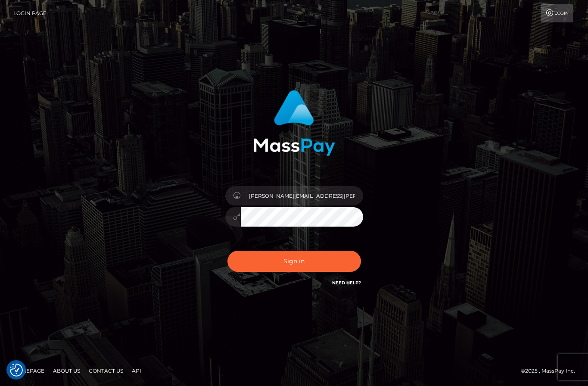 The image size is (588, 386). What do you see at coordinates (557, 14) in the screenshot?
I see `a: Login` at bounding box center [557, 14].